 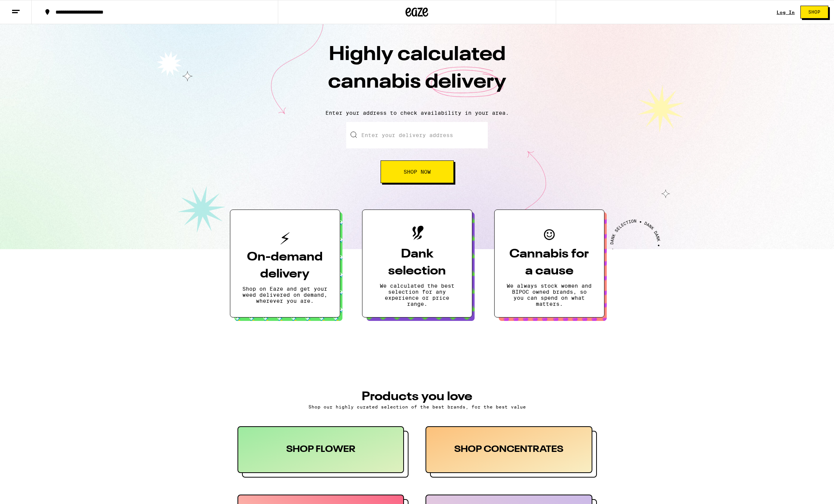 What do you see at coordinates (417, 397) in the screenshot?
I see `h3: PRODUCTS YOU LOVE` at bounding box center [417, 397].